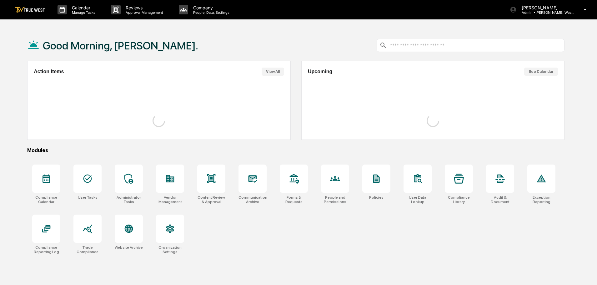  What do you see at coordinates (82, 7) in the screenshot?
I see `p: Calendar` at bounding box center [82, 7].